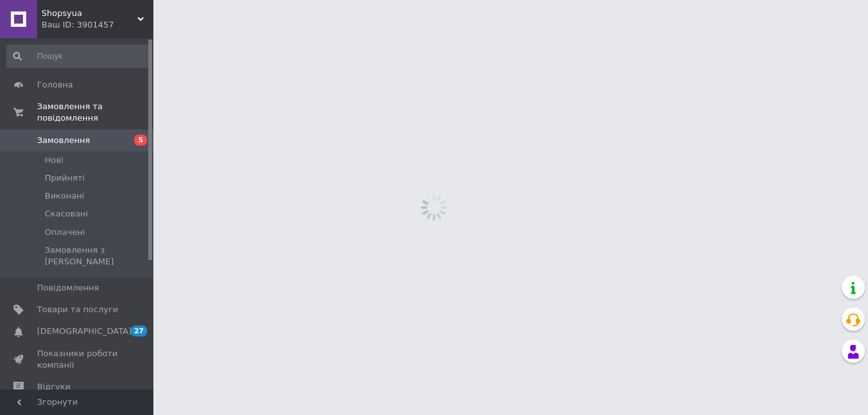 The width and height of the screenshot is (868, 415). Describe the element at coordinates (77, 310) in the screenshot. I see `span: Товари та послуги` at that location.